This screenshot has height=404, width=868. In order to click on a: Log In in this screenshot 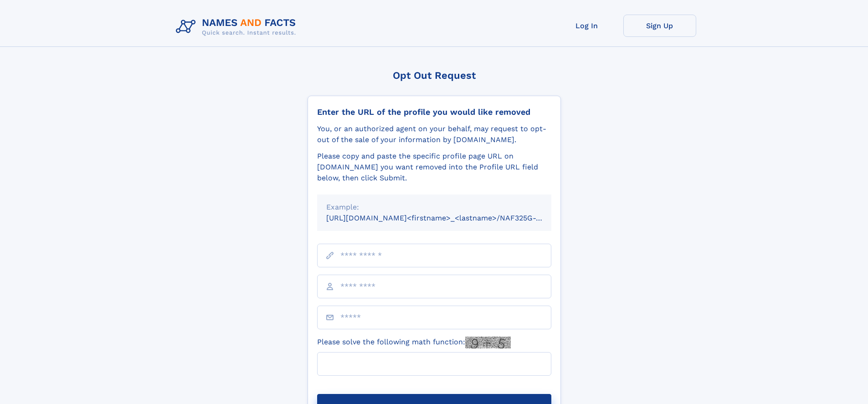, I will do `click(586, 25)`.